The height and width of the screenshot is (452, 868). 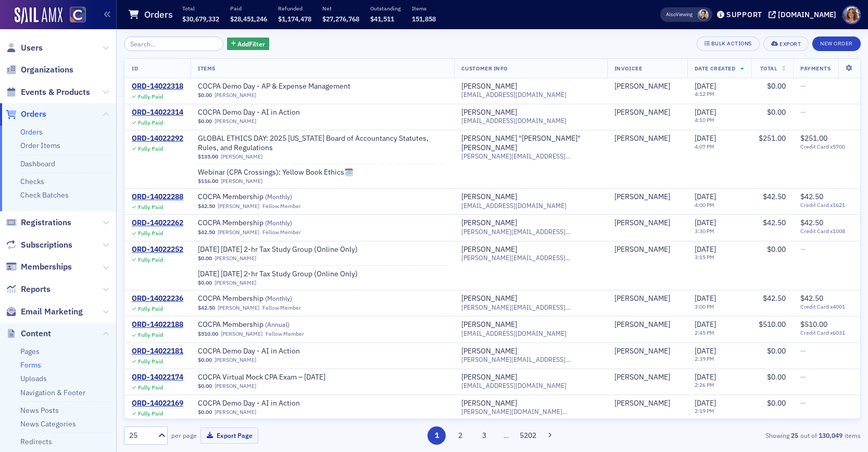 What do you see at coordinates (277, 249) in the screenshot?
I see `span: September 2025 Tuesday 2-hr Tax Study Group (Online Only)` at bounding box center [277, 249].